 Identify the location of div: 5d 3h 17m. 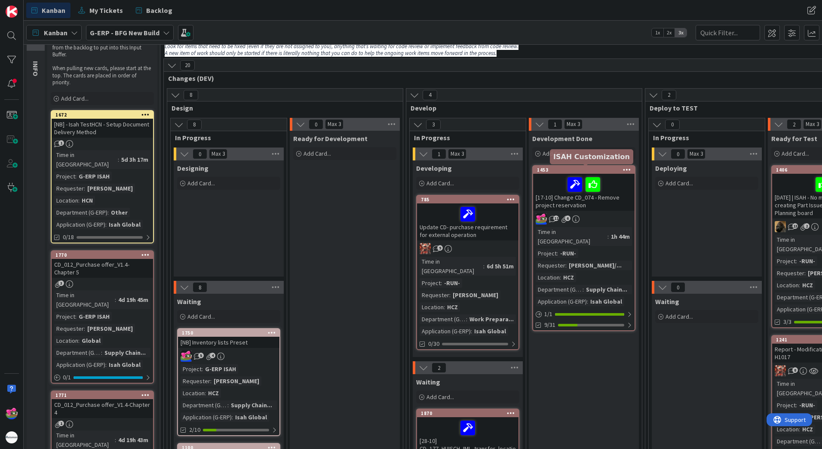
(135, 159).